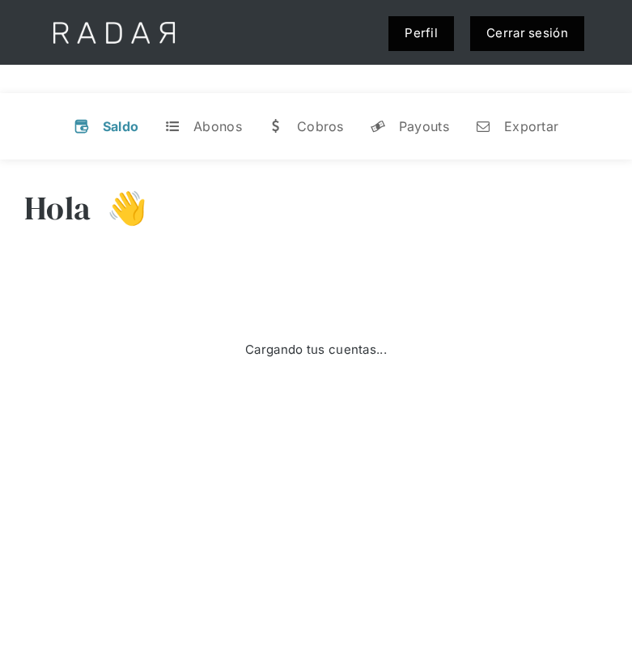  Describe the element at coordinates (218, 126) in the screenshot. I see `div: Abonos` at that location.